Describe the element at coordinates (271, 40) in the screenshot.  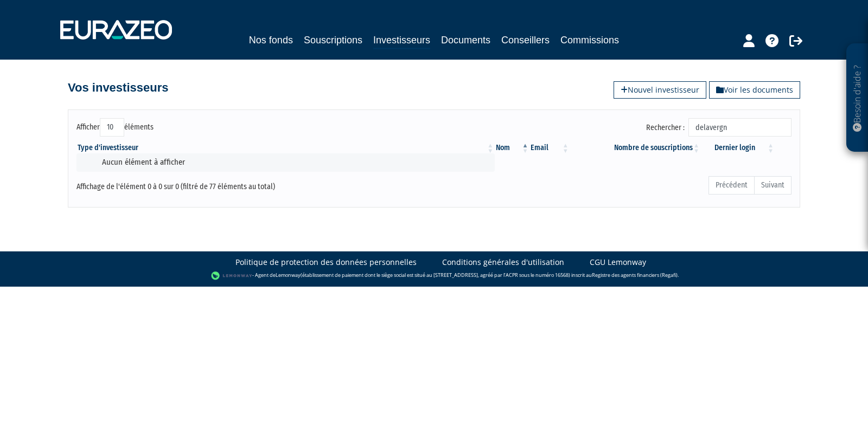
I see `a: Nos fonds` at that location.